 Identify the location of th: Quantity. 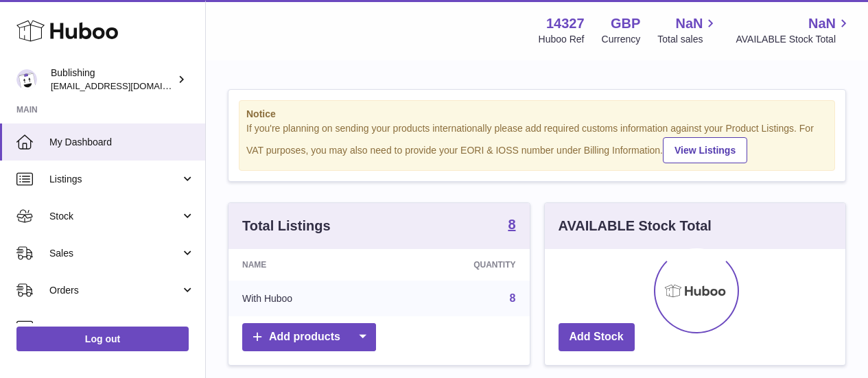
(457, 265).